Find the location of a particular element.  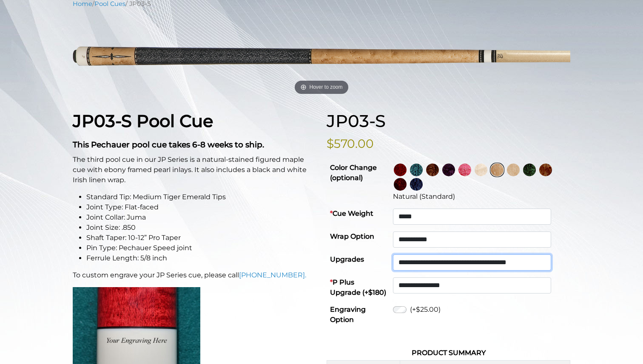

div: Natural (Standard) is located at coordinates (480, 197).